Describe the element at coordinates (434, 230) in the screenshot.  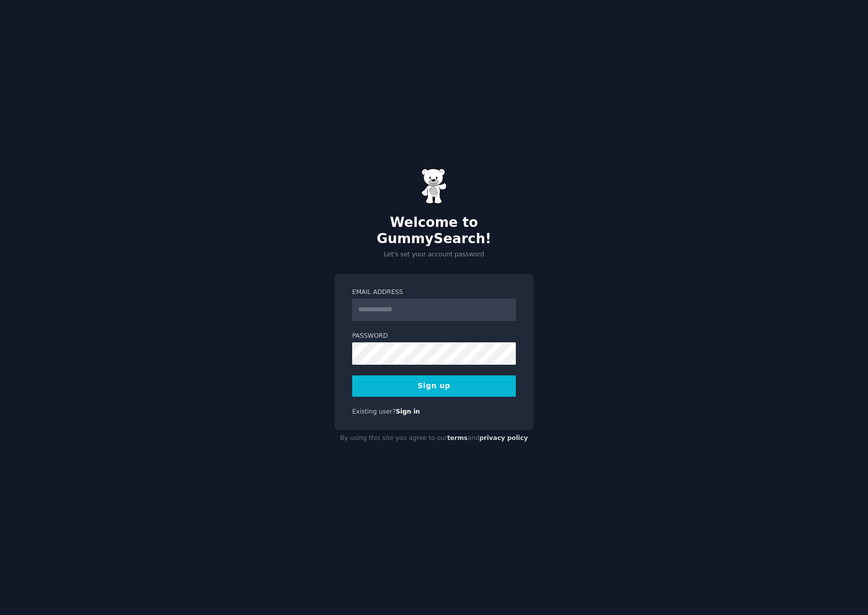
I see `h2: Welcome to GummySearch!` at that location.